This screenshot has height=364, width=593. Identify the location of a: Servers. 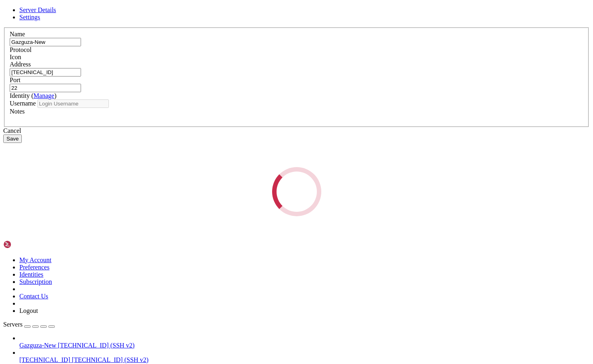
(29, 324).